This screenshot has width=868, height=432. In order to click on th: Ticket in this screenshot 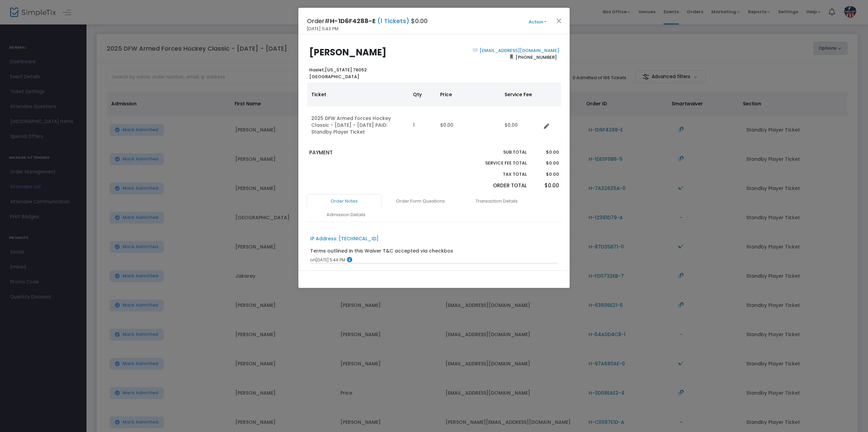, I will do `click(358, 94)`.